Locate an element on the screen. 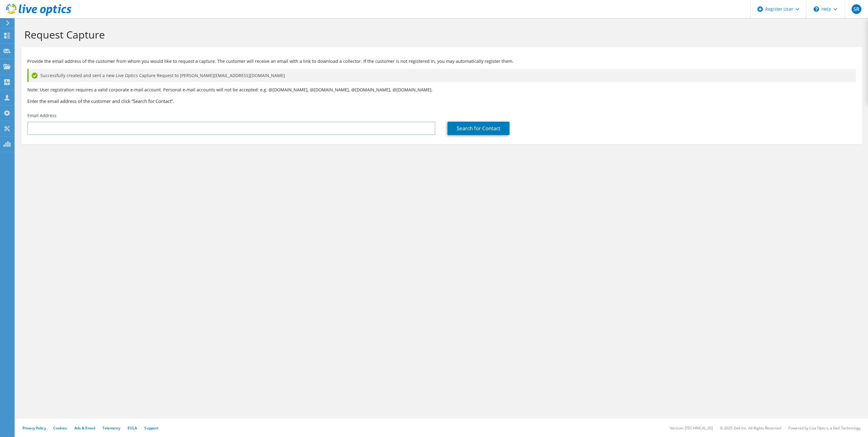  a: Support is located at coordinates (151, 428).